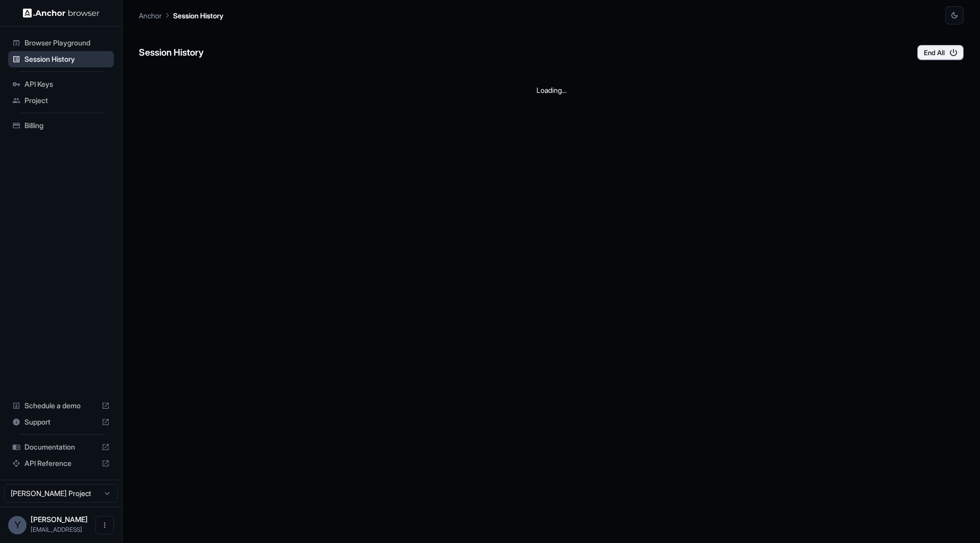  I want to click on div: Loading..., so click(551, 90).